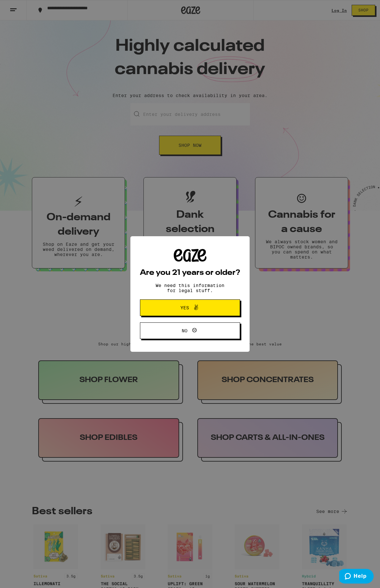 The image size is (380, 588). What do you see at coordinates (190, 288) in the screenshot?
I see `p: We need this information for legal stuff.` at bounding box center [190, 288].